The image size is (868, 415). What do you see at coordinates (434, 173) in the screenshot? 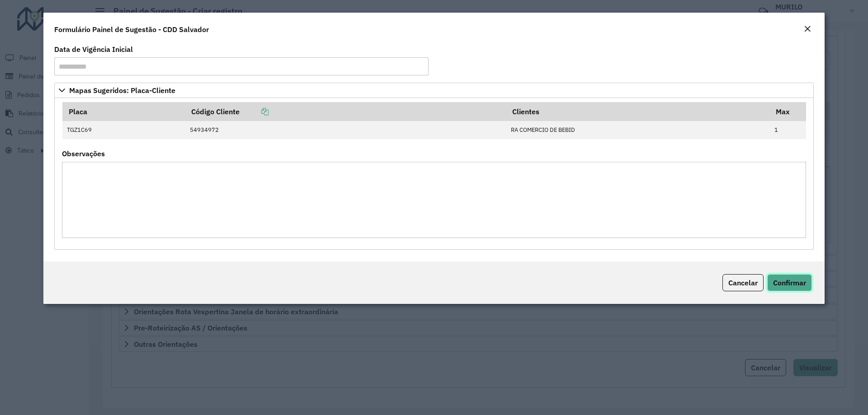
I see `div: Mapas Sugeridos: Placa-Cliente` at bounding box center [434, 173].